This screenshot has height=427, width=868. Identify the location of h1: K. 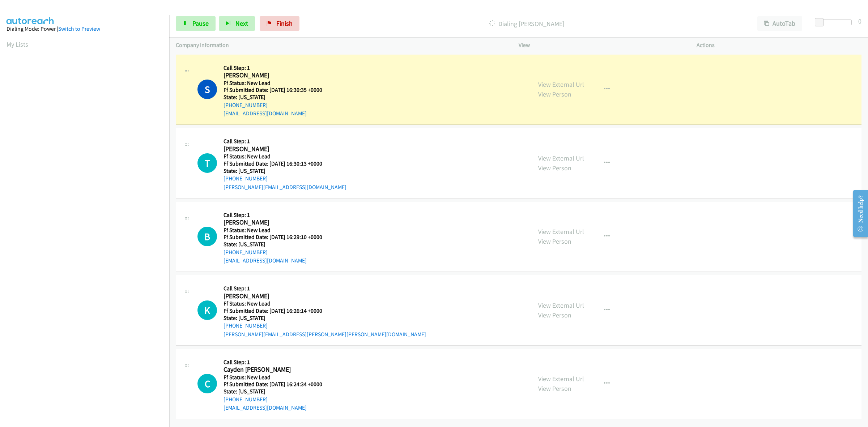
(207, 310).